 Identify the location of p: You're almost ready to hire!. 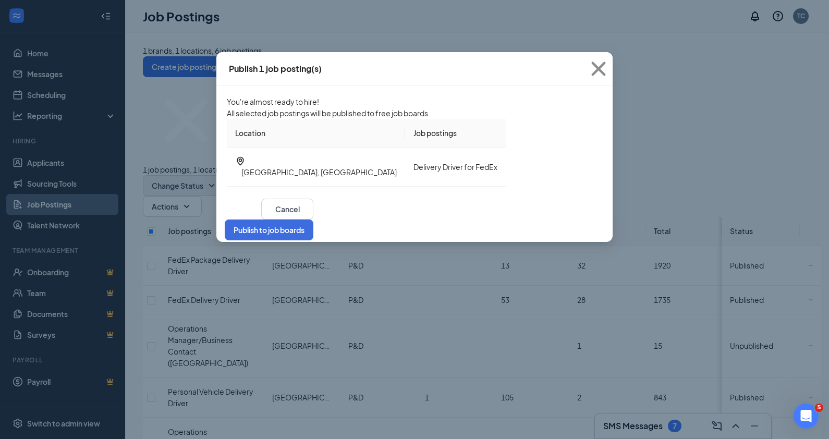
(366, 102).